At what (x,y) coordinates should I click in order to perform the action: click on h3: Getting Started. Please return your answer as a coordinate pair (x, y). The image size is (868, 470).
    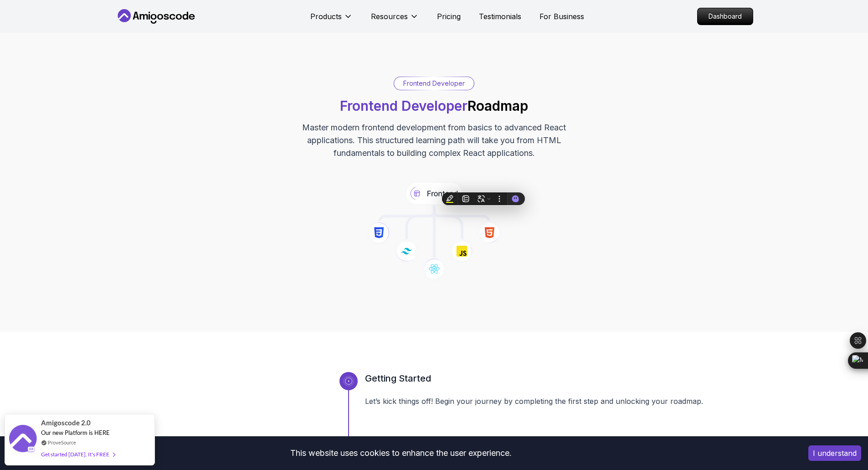
    Looking at the image, I should click on (545, 379).